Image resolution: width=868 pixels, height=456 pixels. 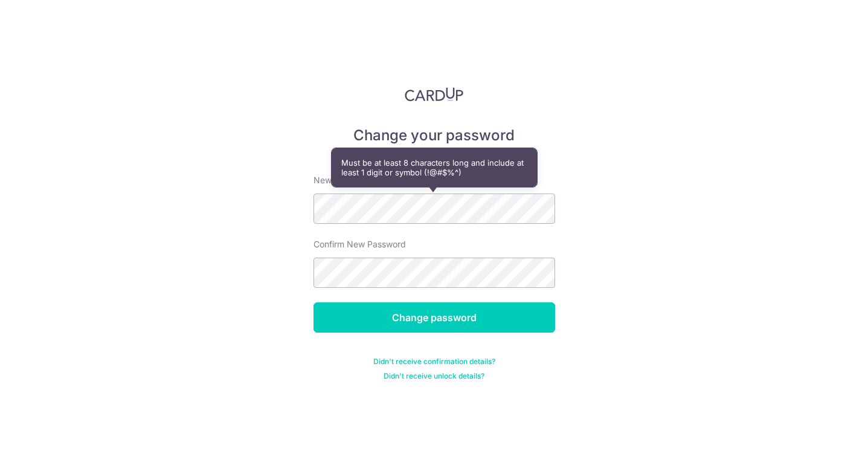 I want to click on div: Must be at least 8 characters long and include at least 1 digit or symbol (!@#$%^), so click(x=434, y=168).